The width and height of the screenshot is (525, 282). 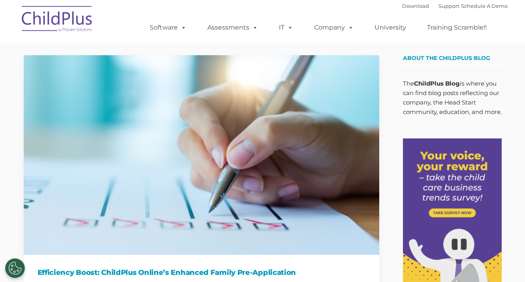 I want to click on a: Download, so click(x=415, y=6).